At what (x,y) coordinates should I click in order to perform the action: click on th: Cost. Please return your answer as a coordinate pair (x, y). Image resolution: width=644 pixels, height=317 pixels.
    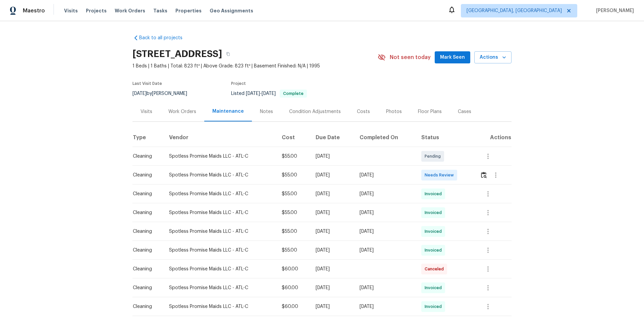
    Looking at the image, I should click on (293, 137).